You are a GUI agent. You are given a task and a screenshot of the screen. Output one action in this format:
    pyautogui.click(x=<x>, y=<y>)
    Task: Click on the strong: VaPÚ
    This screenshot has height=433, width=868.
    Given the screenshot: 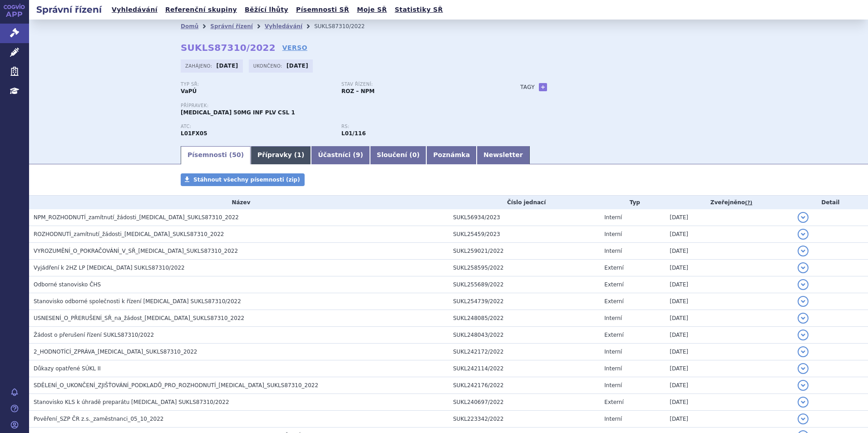 What is the action you would take?
    pyautogui.click(x=188, y=91)
    